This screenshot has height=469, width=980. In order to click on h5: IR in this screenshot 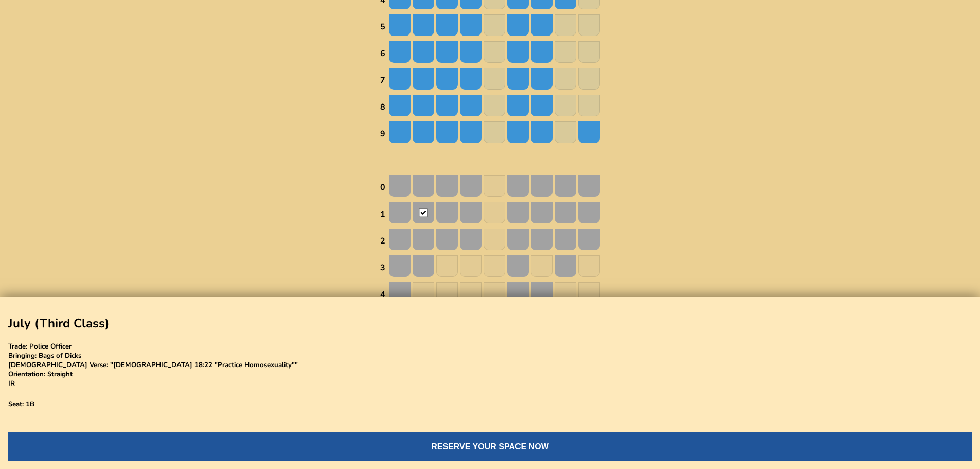, I will do `click(490, 383)`.